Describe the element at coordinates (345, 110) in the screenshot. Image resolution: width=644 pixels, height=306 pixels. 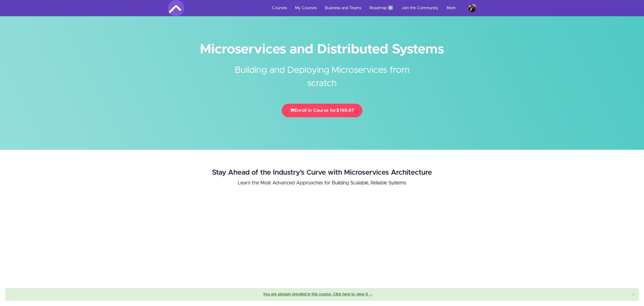
I see `span: $199.97` at that location.